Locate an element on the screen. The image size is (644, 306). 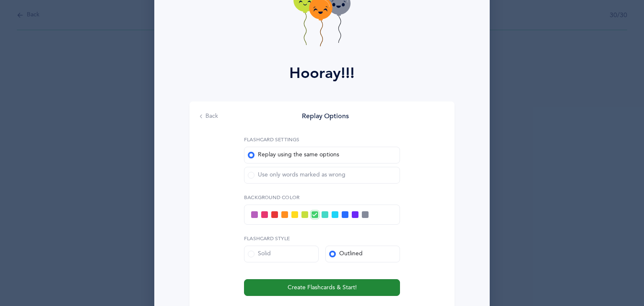
label: Background color is located at coordinates (322, 197).